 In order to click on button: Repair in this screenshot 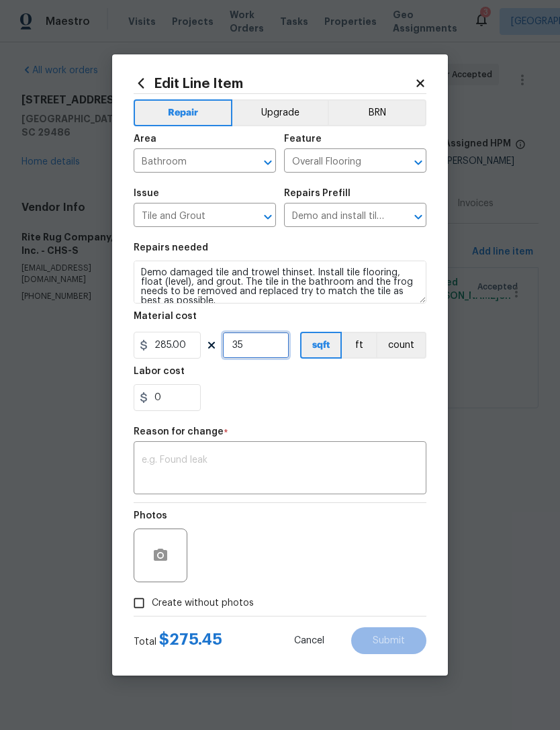, I will do `click(183, 113)`.